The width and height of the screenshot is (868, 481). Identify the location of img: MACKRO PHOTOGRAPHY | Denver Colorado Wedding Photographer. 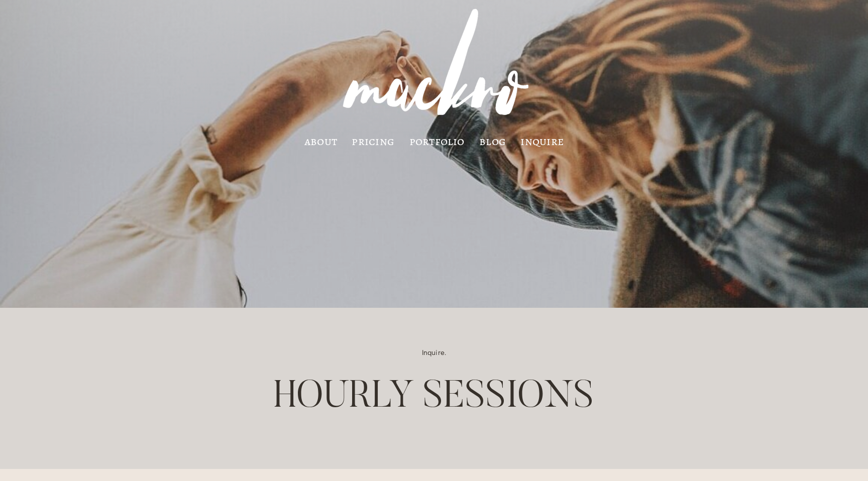
(434, 68).